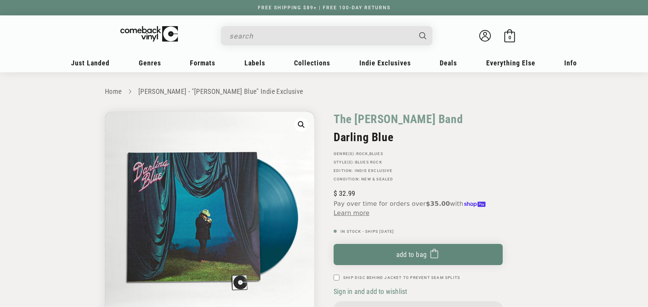 Image resolution: width=648 pixels, height=307 pixels. Describe the element at coordinates (412, 254) in the screenshot. I see `span: Add to bag` at that location.